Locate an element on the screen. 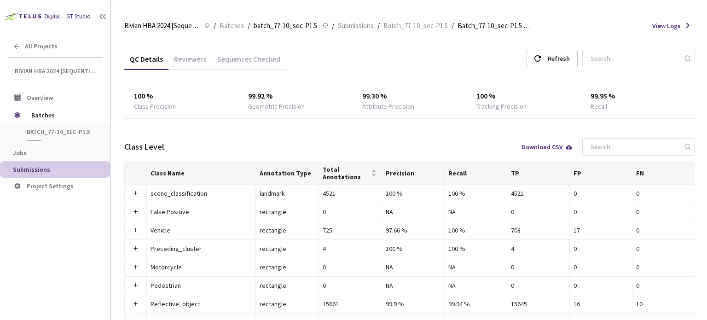 The width and height of the screenshot is (707, 320). div: Attribute Precision is located at coordinates (388, 106).